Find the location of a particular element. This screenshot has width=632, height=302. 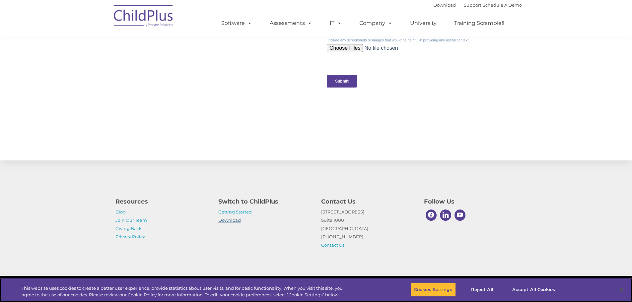

h4: Follow Us is located at coordinates (470, 202).